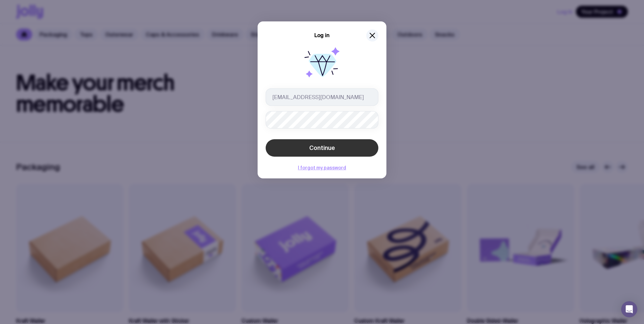 The width and height of the screenshot is (644, 324). What do you see at coordinates (322, 168) in the screenshot?
I see `button: I forgot my password` at bounding box center [322, 168].